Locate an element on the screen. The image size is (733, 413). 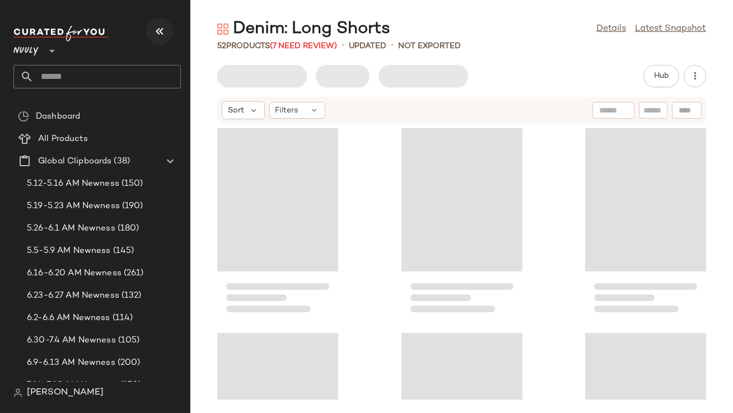
span: Dashboard is located at coordinates (58, 117).